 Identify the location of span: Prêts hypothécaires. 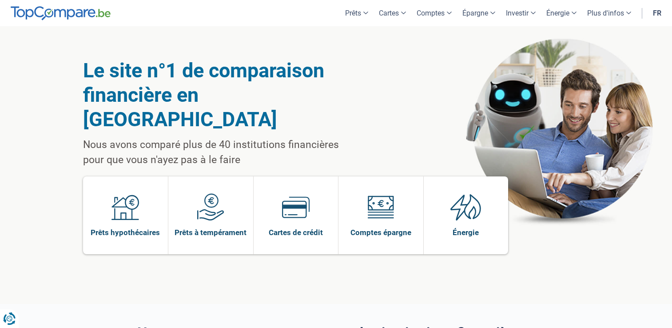
(125, 232).